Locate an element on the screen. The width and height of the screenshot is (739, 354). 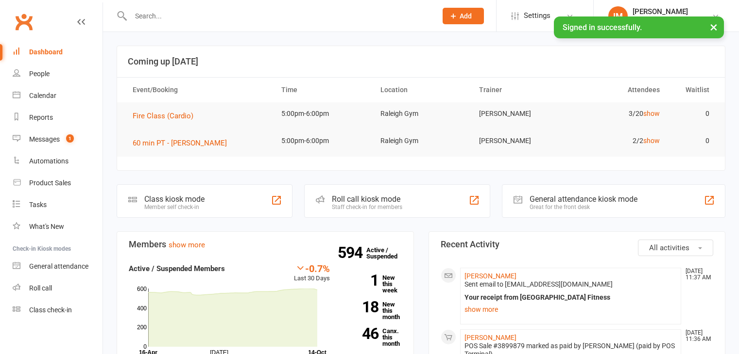
div: What's New is located at coordinates (47, 227).